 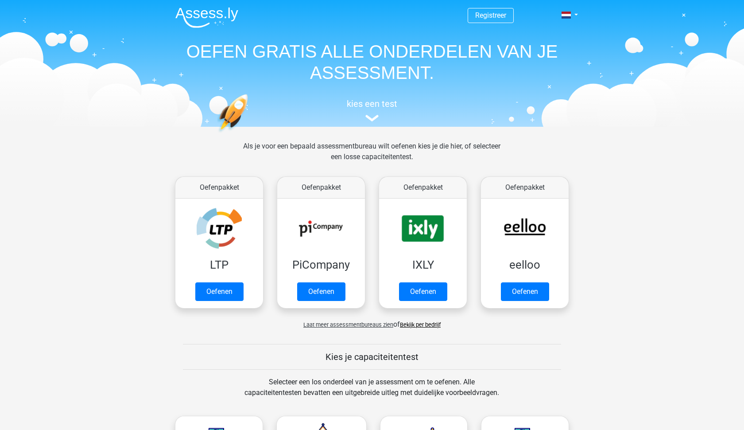 What do you see at coordinates (372, 118) in the screenshot?
I see `img: assessment` at bounding box center [372, 118].